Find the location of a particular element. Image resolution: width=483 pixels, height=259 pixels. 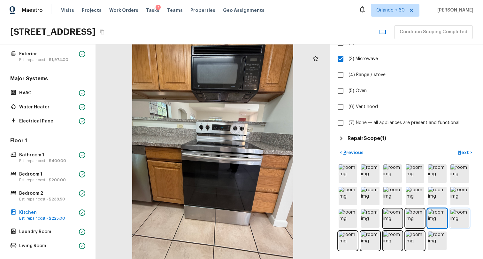

p: Laundry Room is located at coordinates (48, 232).